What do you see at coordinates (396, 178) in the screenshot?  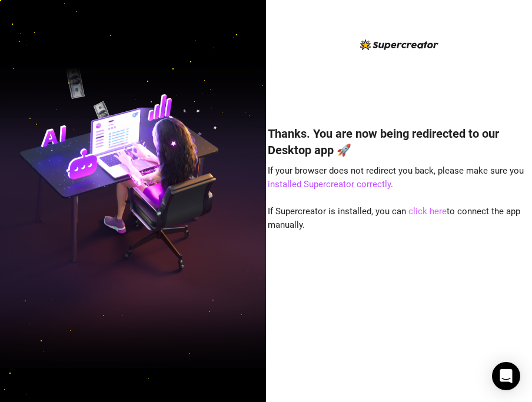 I see `span: If your browser does not redirect you back, please make sure you .` at bounding box center [396, 178].